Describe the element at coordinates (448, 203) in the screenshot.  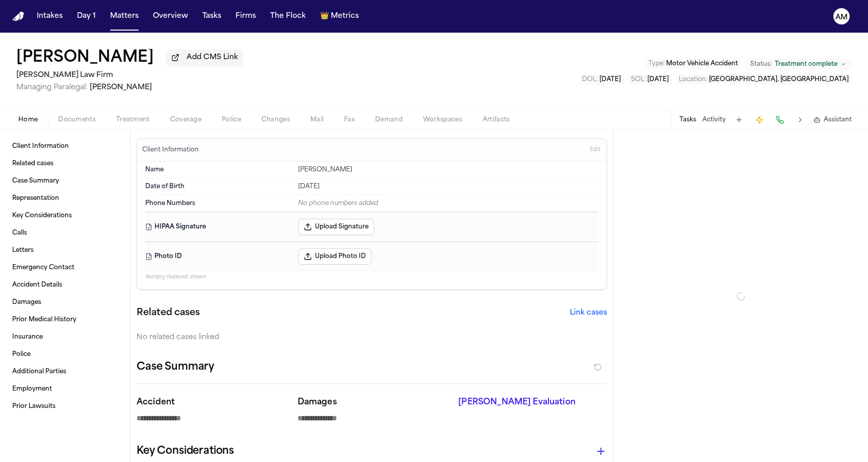
I see `div: No phone numbers added` at that location.